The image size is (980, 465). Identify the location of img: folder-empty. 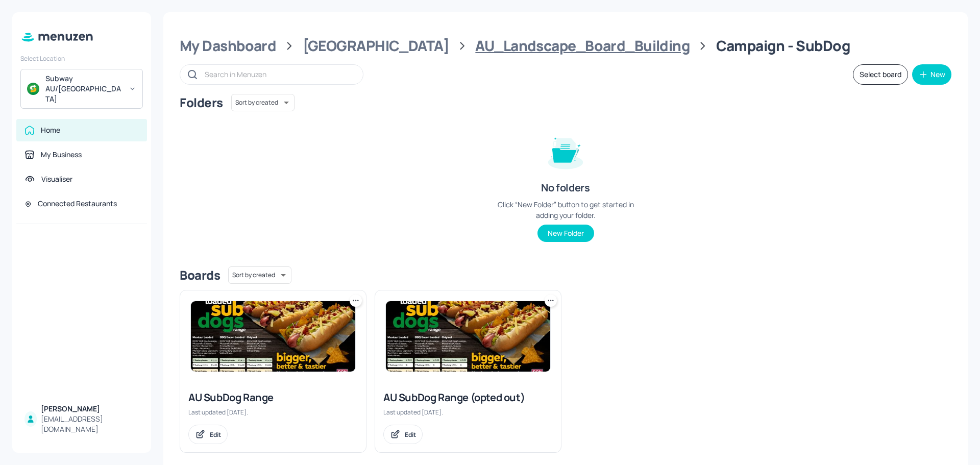
(565, 151).